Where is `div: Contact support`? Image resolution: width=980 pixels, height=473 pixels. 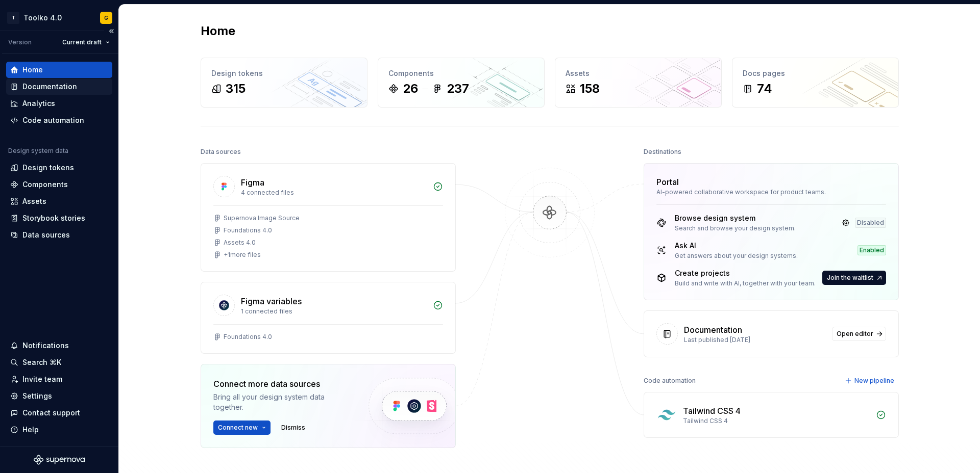
div: Contact support is located at coordinates (51, 413).